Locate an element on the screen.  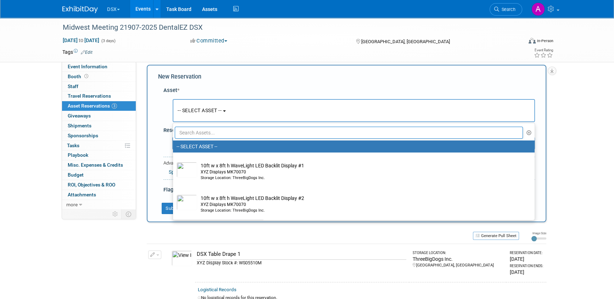
span: Travel Reservations is located at coordinates (89, 96).